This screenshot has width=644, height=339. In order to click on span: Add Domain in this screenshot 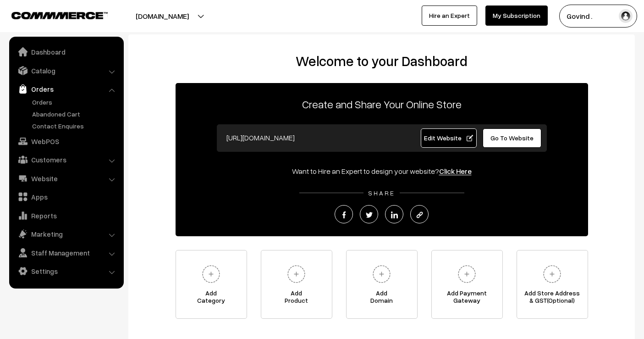, I will do `click(382, 298)`.